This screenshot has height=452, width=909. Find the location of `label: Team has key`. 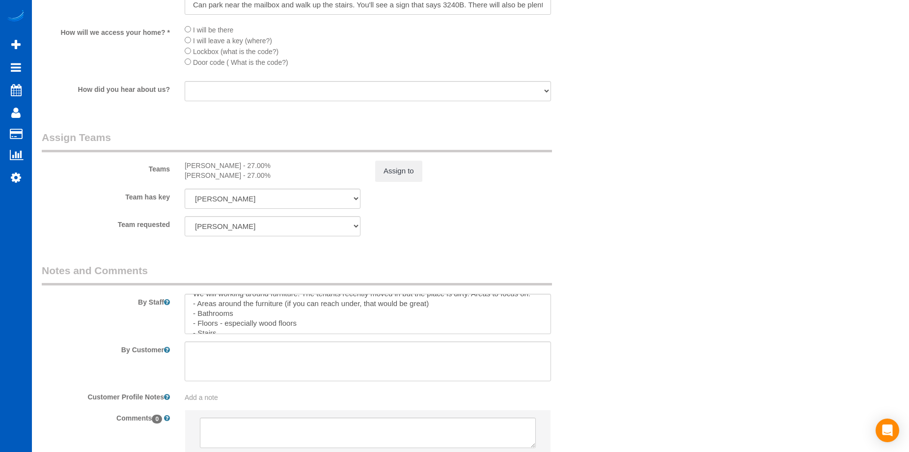

label: Team has key is located at coordinates (106, 195).